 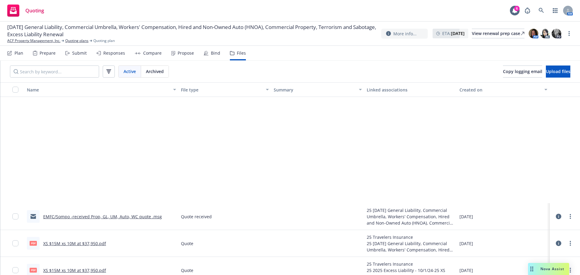 What do you see at coordinates (549, 269) in the screenshot?
I see `button: Nova Assist` at bounding box center [549, 269].